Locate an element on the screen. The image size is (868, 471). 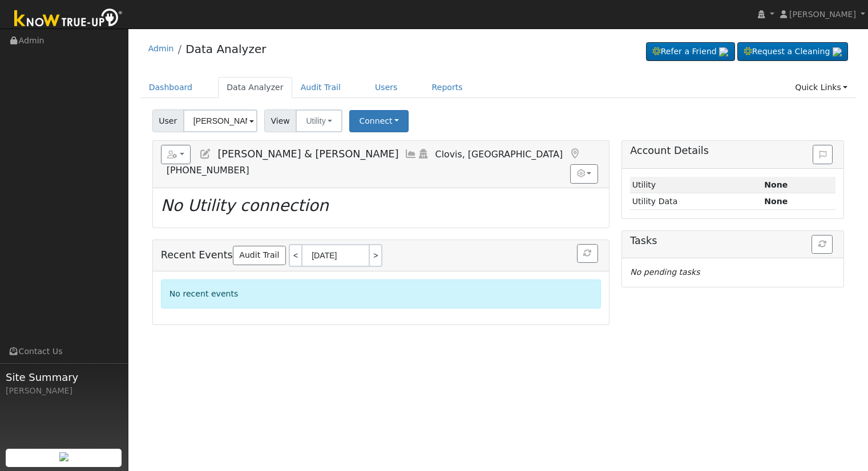
img: Know True-Up is located at coordinates (69, 19).